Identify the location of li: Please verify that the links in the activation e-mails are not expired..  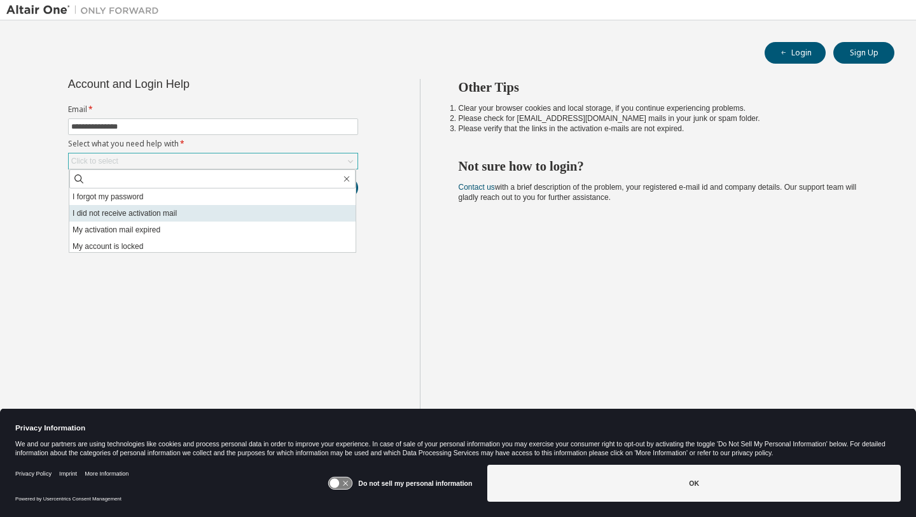
(666, 129).